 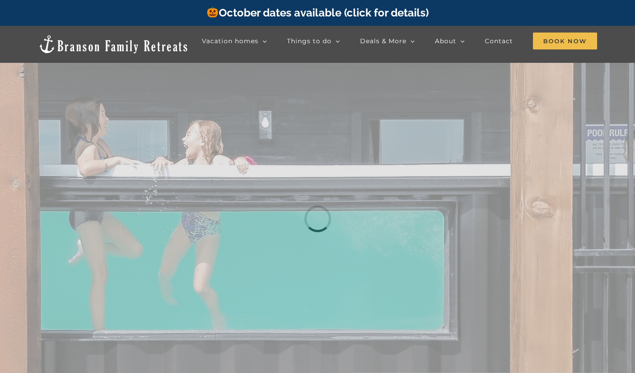 What do you see at coordinates (499, 41) in the screenshot?
I see `a: Contact` at bounding box center [499, 41].